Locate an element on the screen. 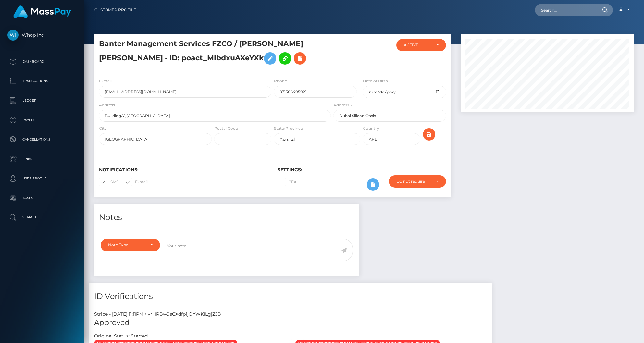 The image size is (644, 343). img: Whop Inc is located at coordinates (13, 35).